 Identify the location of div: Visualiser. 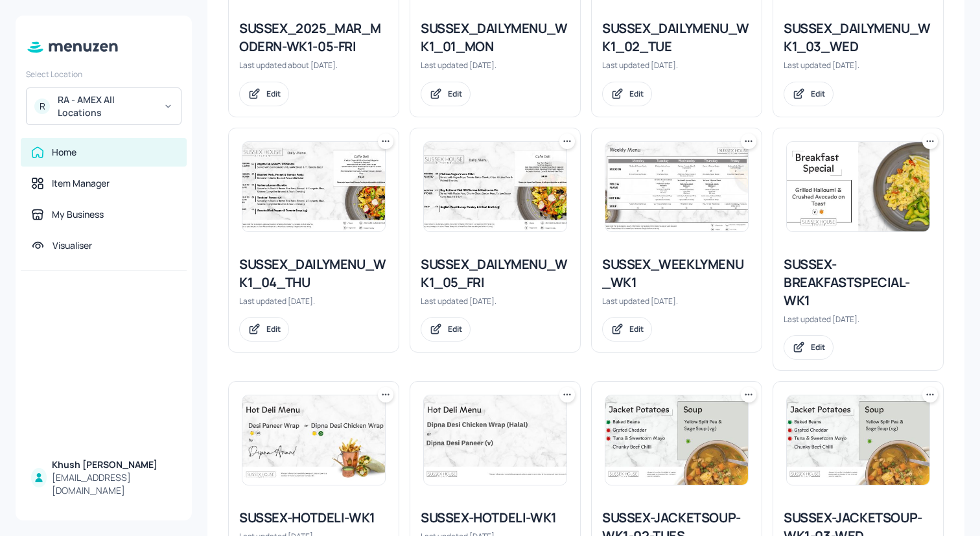
(72, 246).